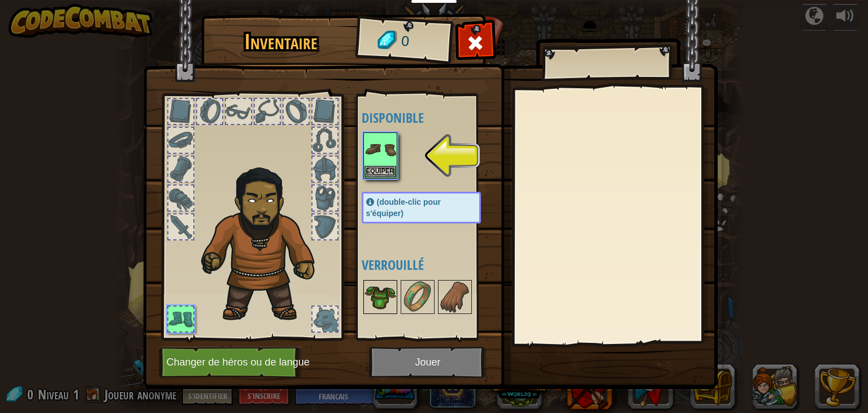 Image resolution: width=868 pixels, height=413 pixels. Describe the element at coordinates (432, 117) in the screenshot. I see `h4: Disponible` at that location.